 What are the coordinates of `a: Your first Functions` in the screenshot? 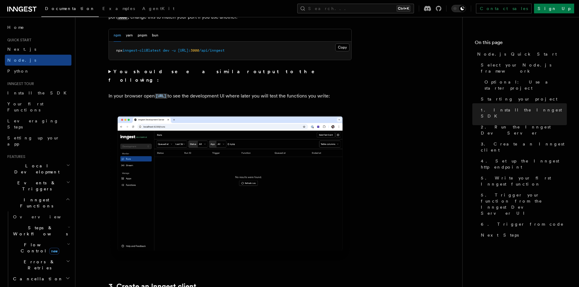 It's located at (38, 107).